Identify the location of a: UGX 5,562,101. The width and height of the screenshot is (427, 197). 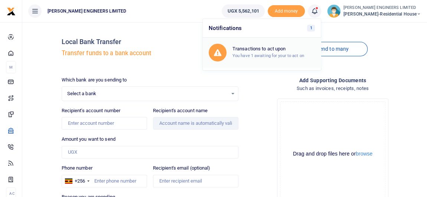
(243, 11).